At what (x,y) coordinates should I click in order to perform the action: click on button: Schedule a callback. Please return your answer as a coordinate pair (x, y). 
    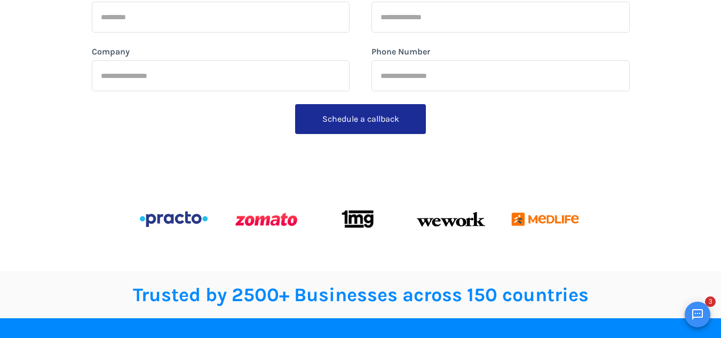
    Looking at the image, I should click on (360, 119).